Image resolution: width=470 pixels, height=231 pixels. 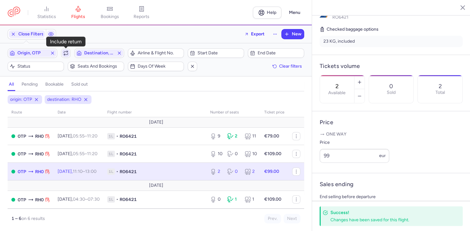 What do you see at coordinates (21, 100) in the screenshot?
I see `span: origin: OTP` at bounding box center [21, 100].